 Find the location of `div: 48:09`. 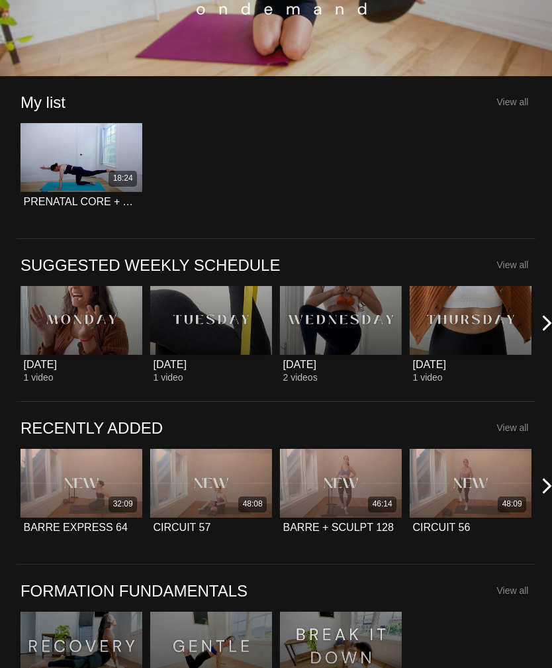

div: 48:09 is located at coordinates (512, 504).